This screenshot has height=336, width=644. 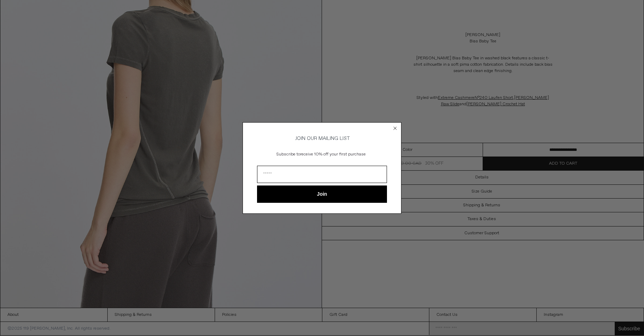 I want to click on input: Email, so click(x=322, y=174).